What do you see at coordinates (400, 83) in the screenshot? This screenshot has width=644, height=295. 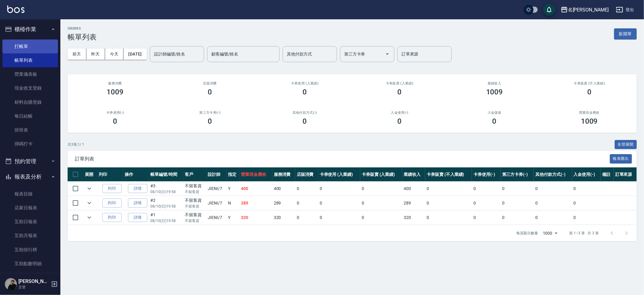 I see `h2: 卡券販賣 (入業績)` at bounding box center [400, 83].